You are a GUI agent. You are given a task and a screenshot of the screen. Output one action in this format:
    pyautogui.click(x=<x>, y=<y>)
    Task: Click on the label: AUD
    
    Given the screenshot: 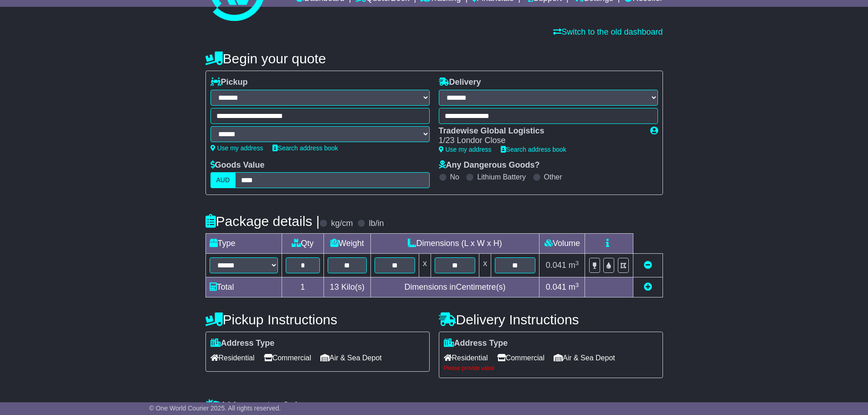 What is the action you would take?
    pyautogui.click(x=224, y=180)
    